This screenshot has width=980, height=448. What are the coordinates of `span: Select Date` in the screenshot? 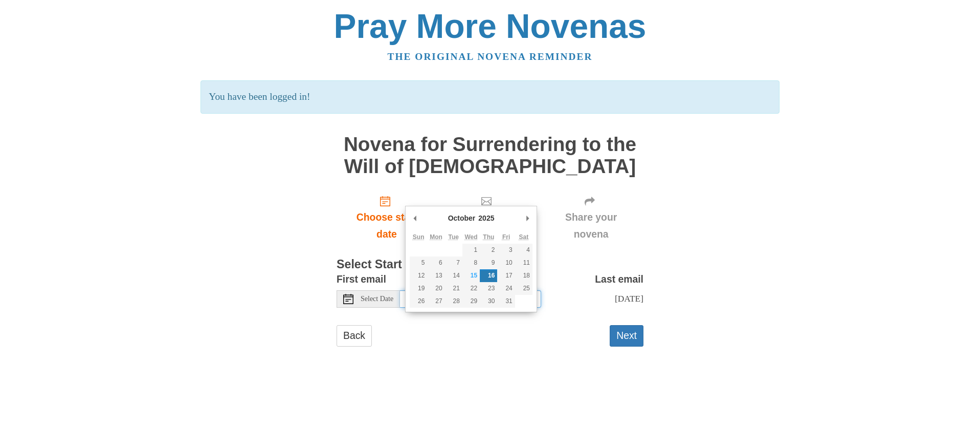 It's located at (377, 298).